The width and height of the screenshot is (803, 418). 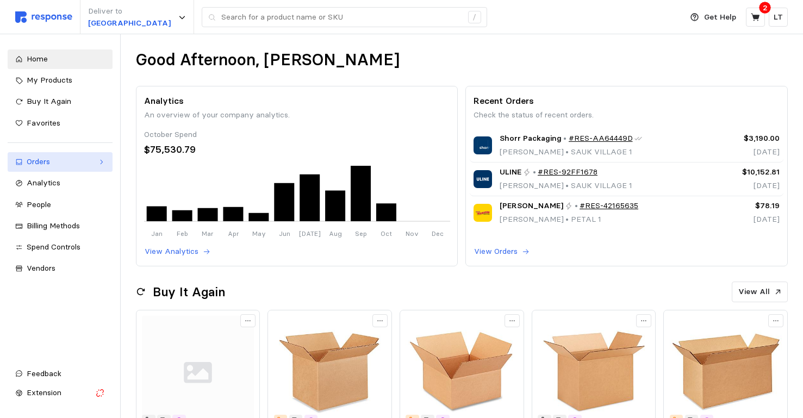 I want to click on div: Orders, so click(x=60, y=162).